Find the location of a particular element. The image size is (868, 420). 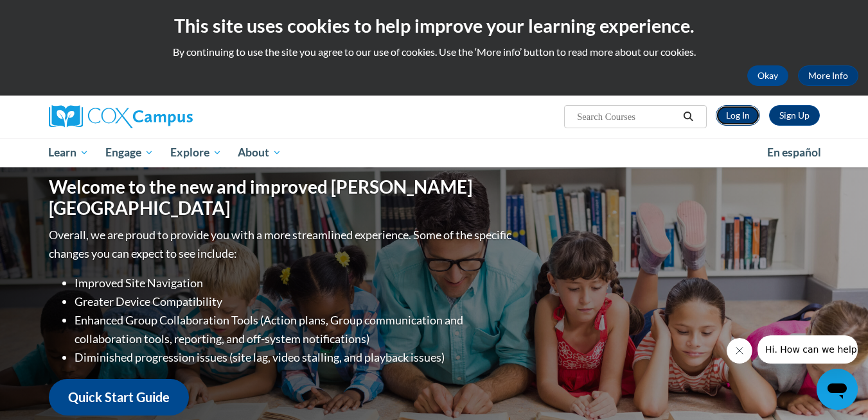

a: Engage is located at coordinates (129, 153).